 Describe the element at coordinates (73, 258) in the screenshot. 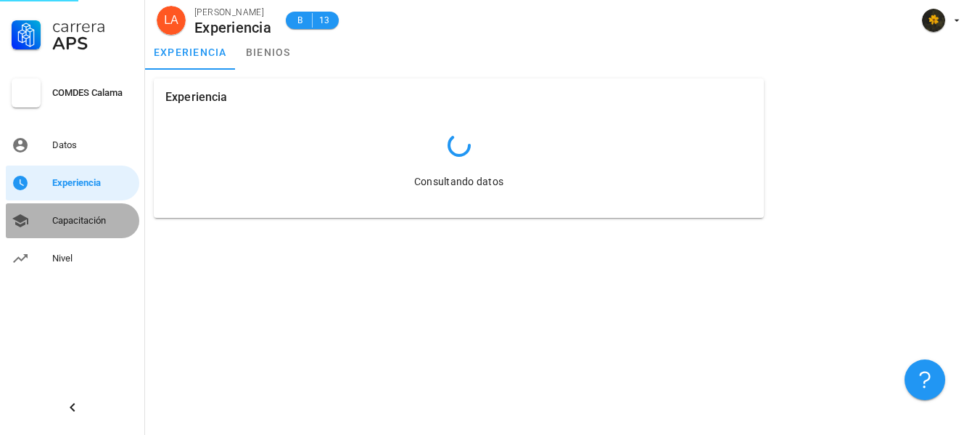

I see `a: Nivel` at that location.